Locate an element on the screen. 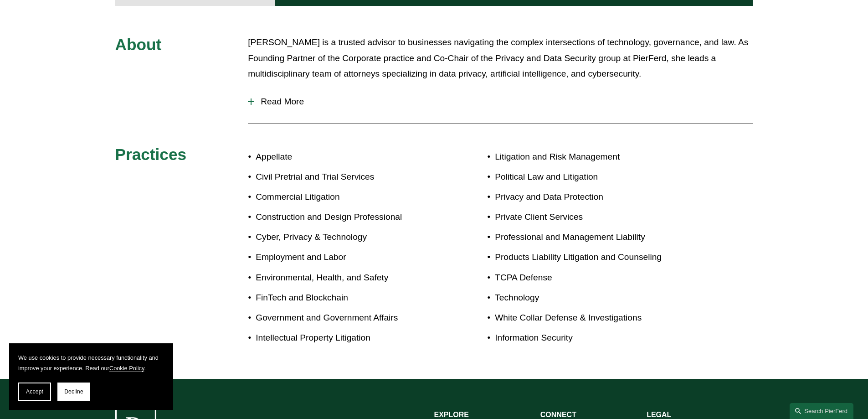 The width and height of the screenshot is (868, 419). p: FinTech and Blockchain is located at coordinates (344, 298).